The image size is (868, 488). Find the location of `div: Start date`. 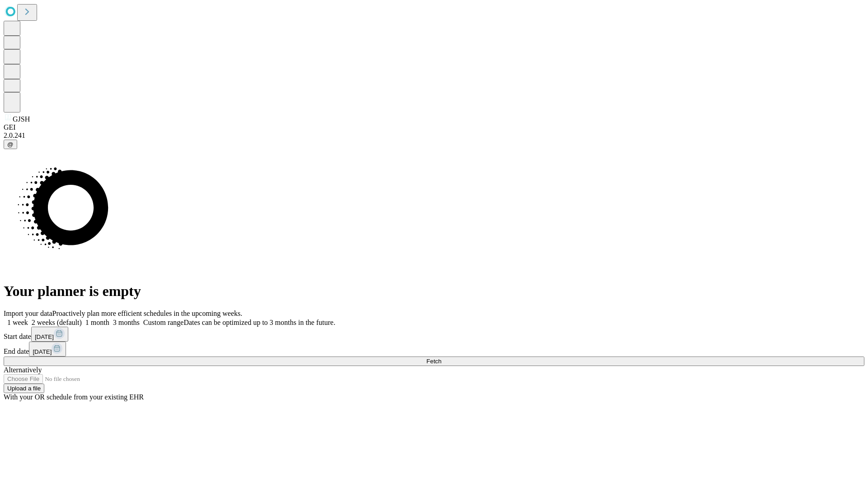

div: Start date is located at coordinates (434, 334).